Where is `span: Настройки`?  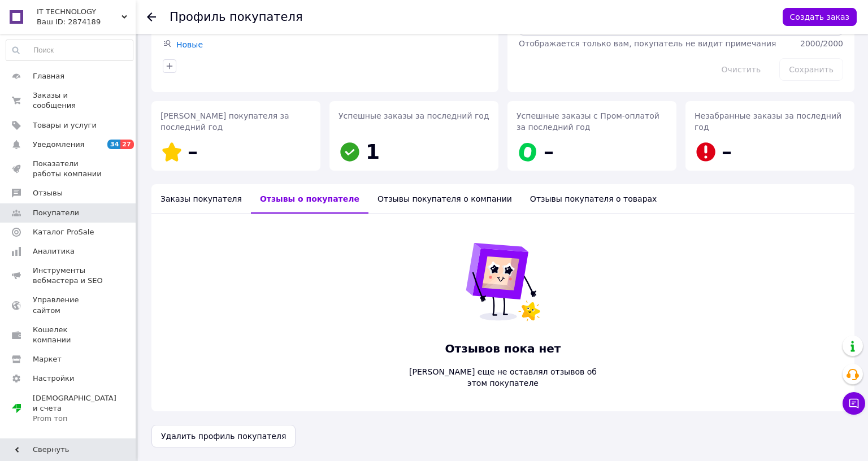 span: Настройки is located at coordinates (53, 379).